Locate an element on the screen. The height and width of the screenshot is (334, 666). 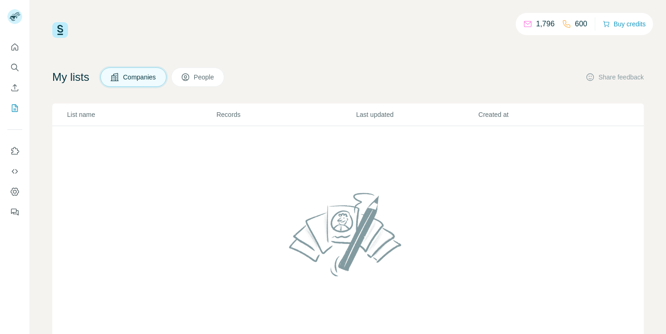
button: Enrich CSV is located at coordinates (15, 88).